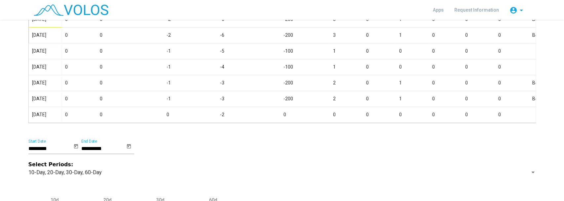 The height and width of the screenshot is (201, 564). Describe the element at coordinates (477, 10) in the screenshot. I see `span: Request Information` at that location.